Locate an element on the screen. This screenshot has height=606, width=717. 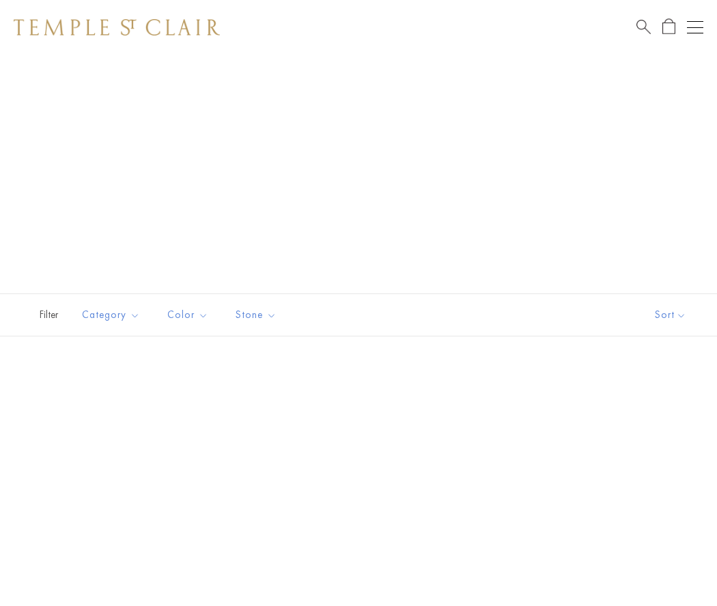
button: Category is located at coordinates (111, 315).